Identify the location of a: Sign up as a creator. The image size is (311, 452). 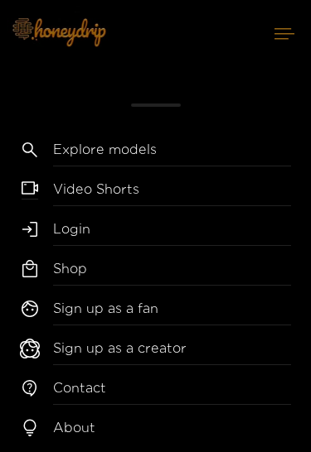
(171, 352).